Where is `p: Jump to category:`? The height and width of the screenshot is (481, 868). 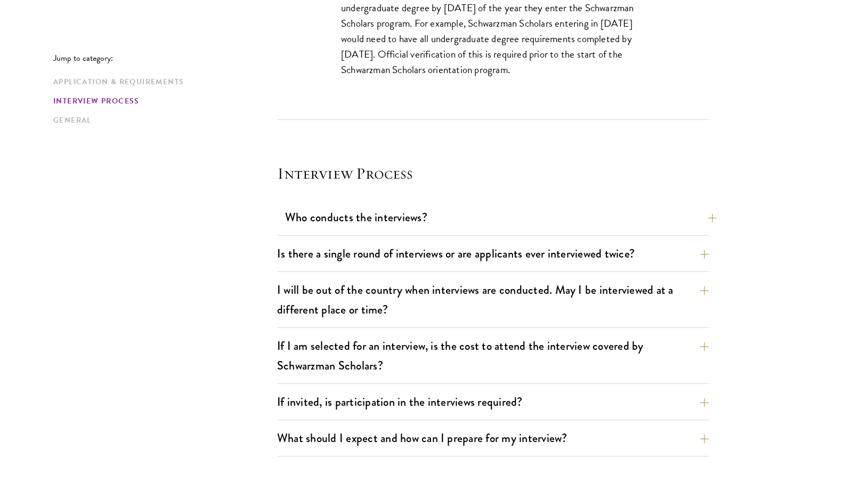 p: Jump to category: is located at coordinates (165, 58).